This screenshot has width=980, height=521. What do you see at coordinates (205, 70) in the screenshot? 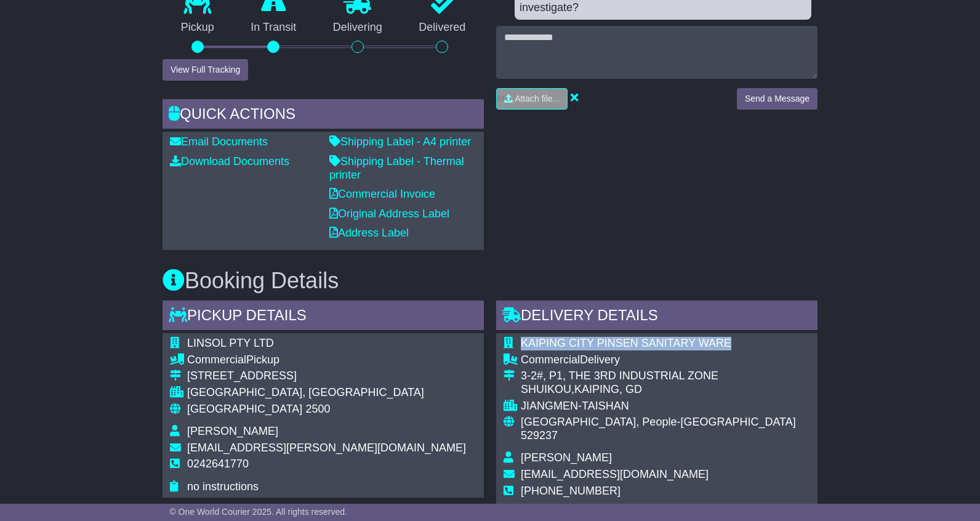
I see `button: View Full Tracking` at bounding box center [205, 70].